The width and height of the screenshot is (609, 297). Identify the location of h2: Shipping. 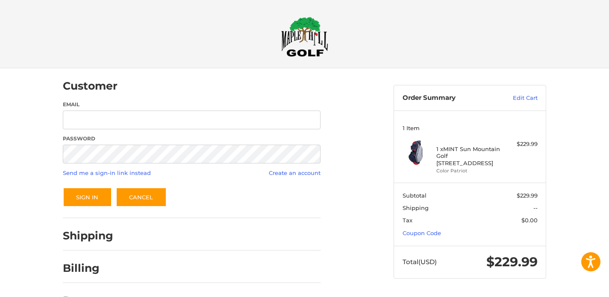
(88, 236).